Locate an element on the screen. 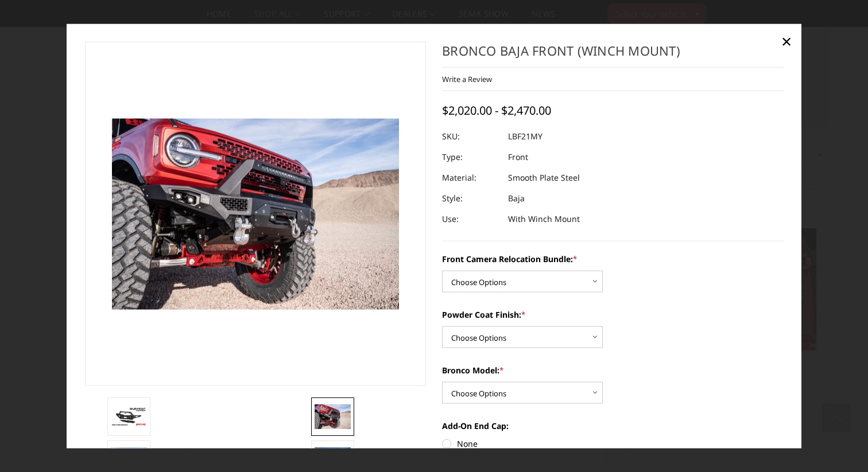  img: Bodyguard Ford Bronco is located at coordinates (128, 416).